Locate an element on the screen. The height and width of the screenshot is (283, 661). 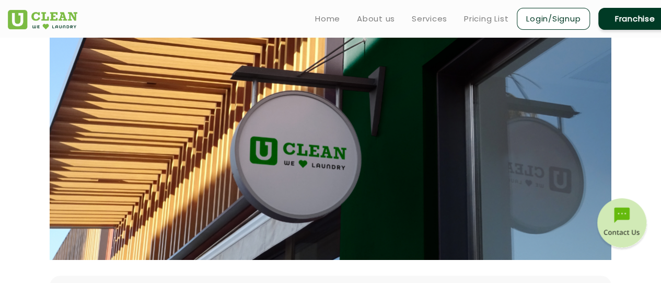
a: Home is located at coordinates (327, 19).